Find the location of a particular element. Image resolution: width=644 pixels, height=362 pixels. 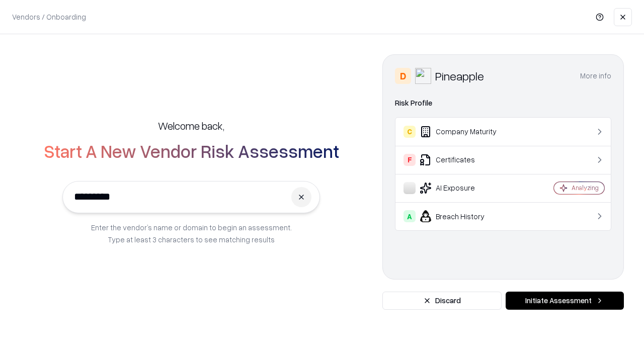

div: Pineapple is located at coordinates (459, 76).